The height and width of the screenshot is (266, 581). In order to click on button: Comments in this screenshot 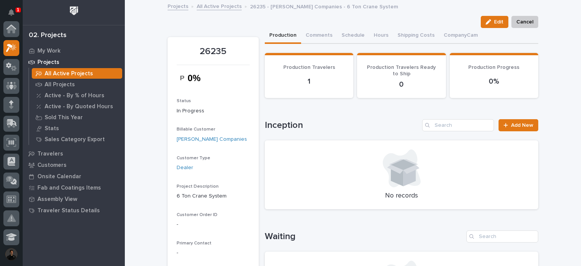, I will do `click(319, 36)`.